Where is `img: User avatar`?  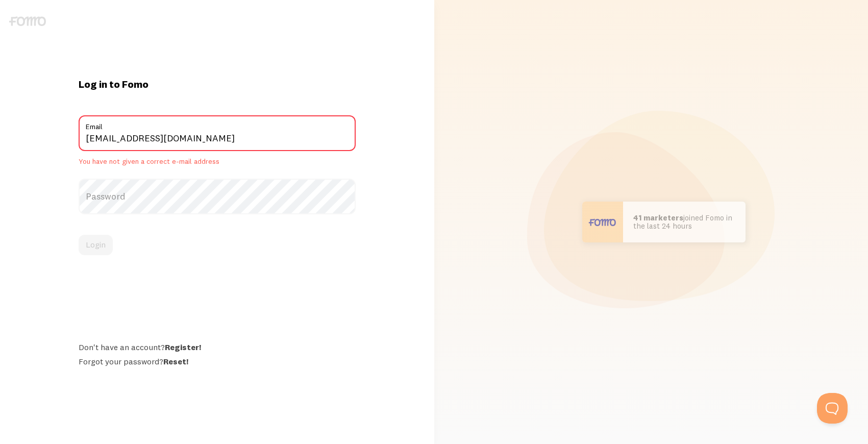
img: User avatar is located at coordinates (603, 222).